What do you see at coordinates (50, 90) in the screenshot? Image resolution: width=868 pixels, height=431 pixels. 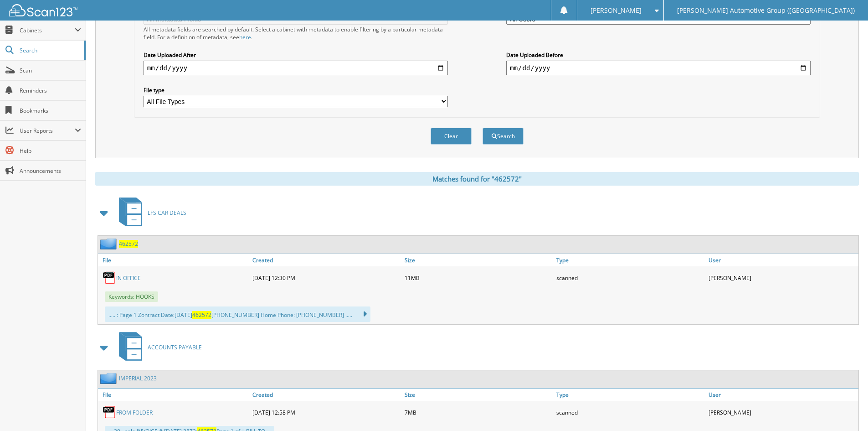 I see `span: Reminders` at bounding box center [50, 90].